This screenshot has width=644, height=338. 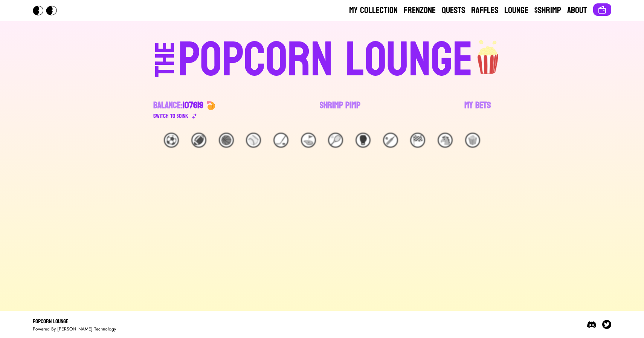 What do you see at coordinates (340, 110) in the screenshot?
I see `a: Shrimp Pimp` at bounding box center [340, 110].